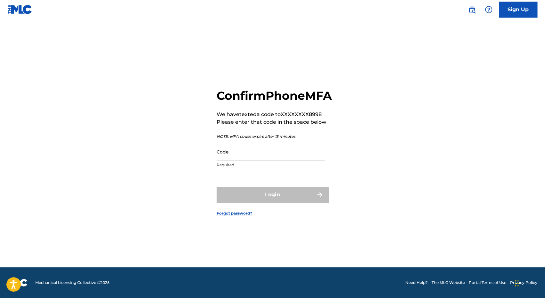 This screenshot has height=298, width=545. I want to click on p: NOTE: MFA codes expire after 15 minutes, so click(274, 137).